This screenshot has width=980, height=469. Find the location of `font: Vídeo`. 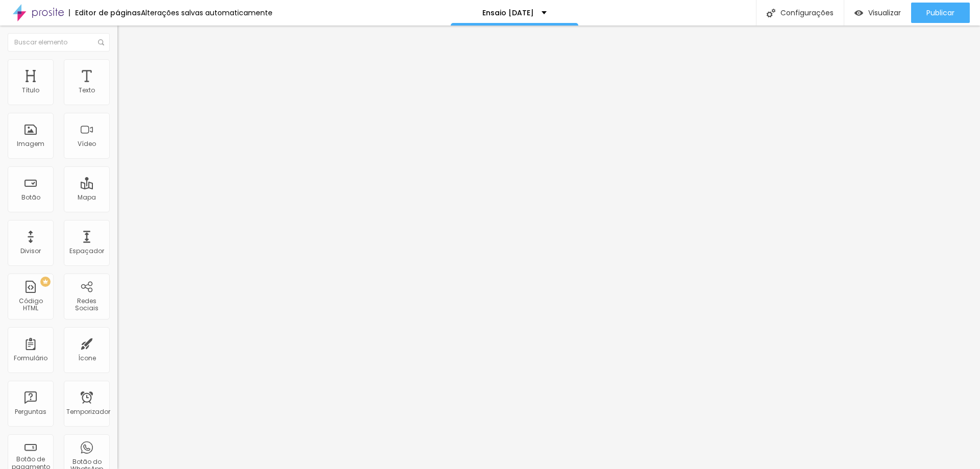

font: Vídeo is located at coordinates (87, 143).